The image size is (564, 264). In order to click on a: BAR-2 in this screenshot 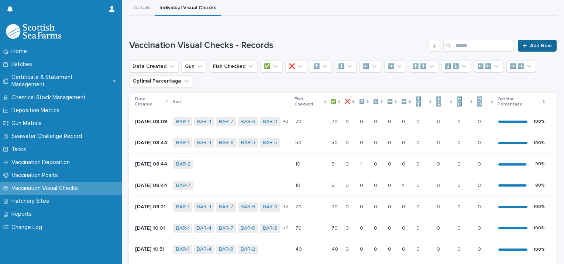, I will do `click(248, 250)`.